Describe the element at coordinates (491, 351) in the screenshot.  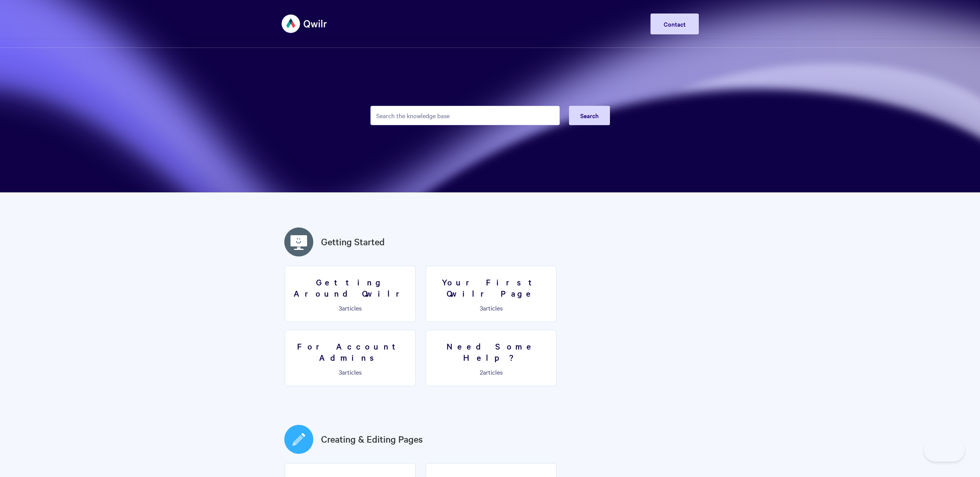
I see `h3: Need Some Help?` at that location.